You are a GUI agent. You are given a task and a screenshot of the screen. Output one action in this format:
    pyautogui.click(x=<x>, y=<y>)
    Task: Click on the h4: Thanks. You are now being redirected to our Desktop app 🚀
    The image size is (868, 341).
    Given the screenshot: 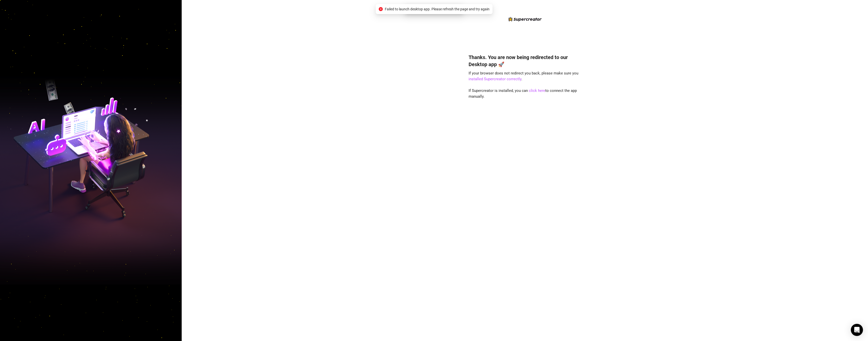 What is the action you would take?
    pyautogui.click(x=525, y=61)
    